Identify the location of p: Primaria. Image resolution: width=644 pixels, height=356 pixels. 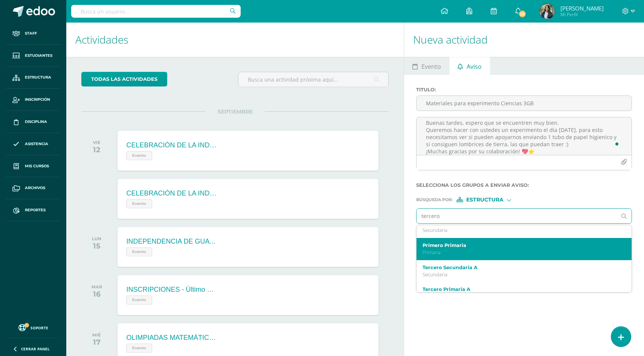
(519, 252).